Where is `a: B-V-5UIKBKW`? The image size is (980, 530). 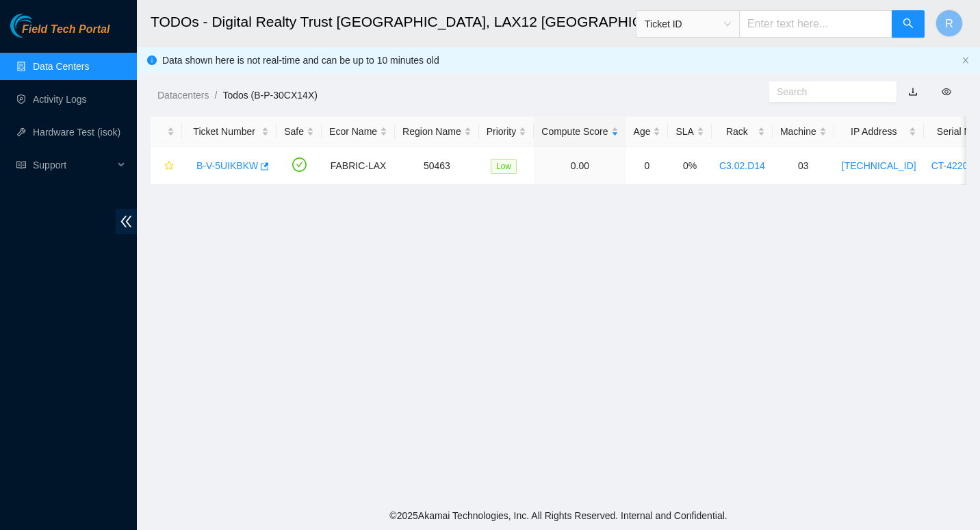 a: B-V-5UIKBKW is located at coordinates (227, 166).